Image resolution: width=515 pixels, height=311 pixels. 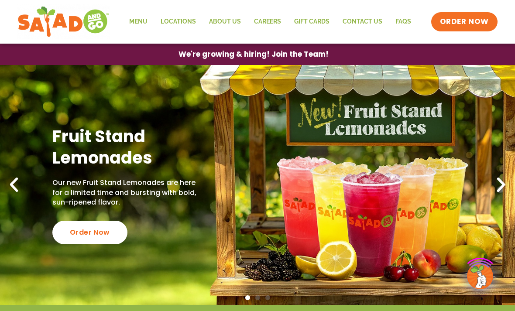 What do you see at coordinates (178, 22) in the screenshot?
I see `a: Locations` at bounding box center [178, 22].